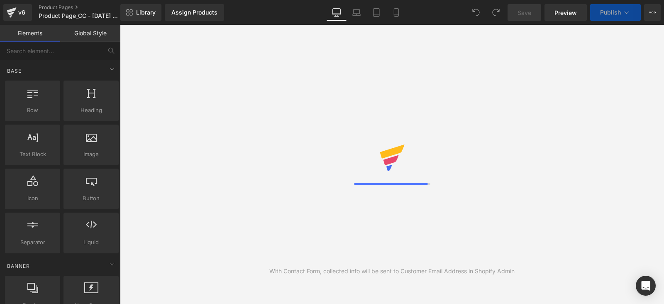  Describe the element at coordinates (356, 12) in the screenshot. I see `a: Laptop` at that location.